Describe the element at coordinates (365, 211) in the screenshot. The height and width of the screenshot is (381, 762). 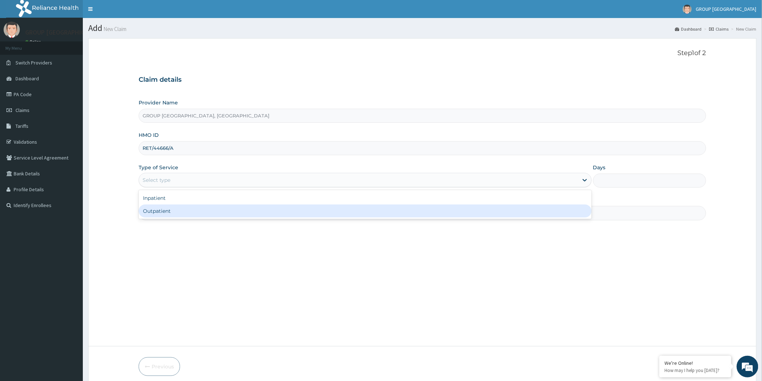
I see `div: Outpatient` at that location.